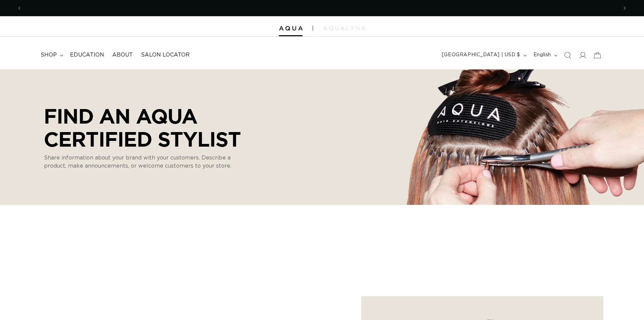  I want to click on button: English, so click(545, 55).